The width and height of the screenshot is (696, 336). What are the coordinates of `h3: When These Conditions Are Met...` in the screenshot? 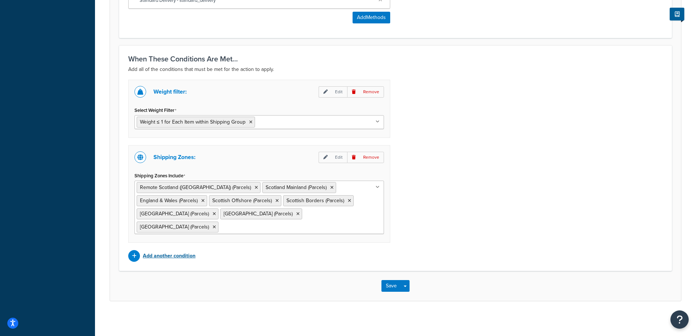 It's located at (395, 59).